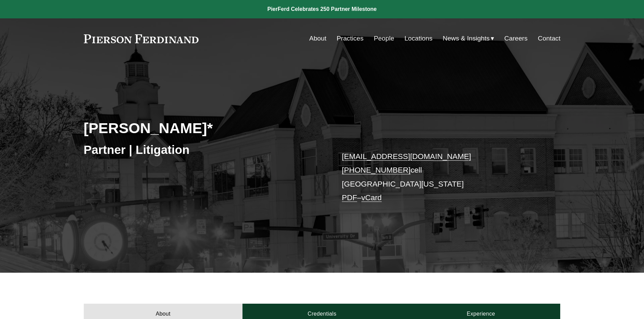 This screenshot has height=319, width=644. What do you see at coordinates (203, 150) in the screenshot?
I see `h3: Partner | Litigation` at bounding box center [203, 150].